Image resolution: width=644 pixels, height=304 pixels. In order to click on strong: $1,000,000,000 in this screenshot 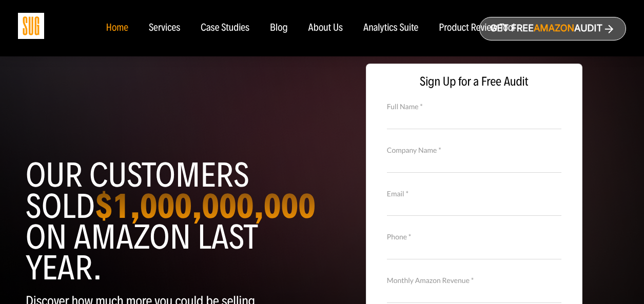, I will do `click(205, 206)`.